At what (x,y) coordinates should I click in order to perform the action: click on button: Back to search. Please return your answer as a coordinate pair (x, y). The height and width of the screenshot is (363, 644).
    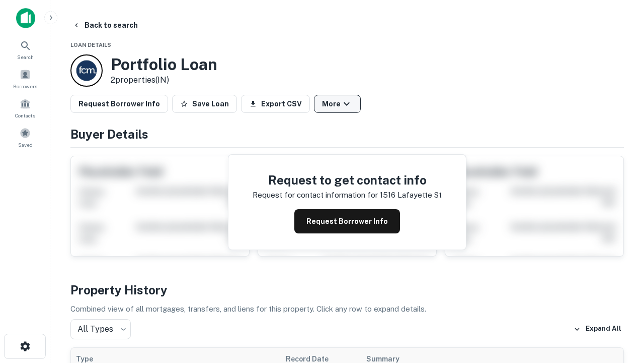
    Looking at the image, I should click on (105, 25).